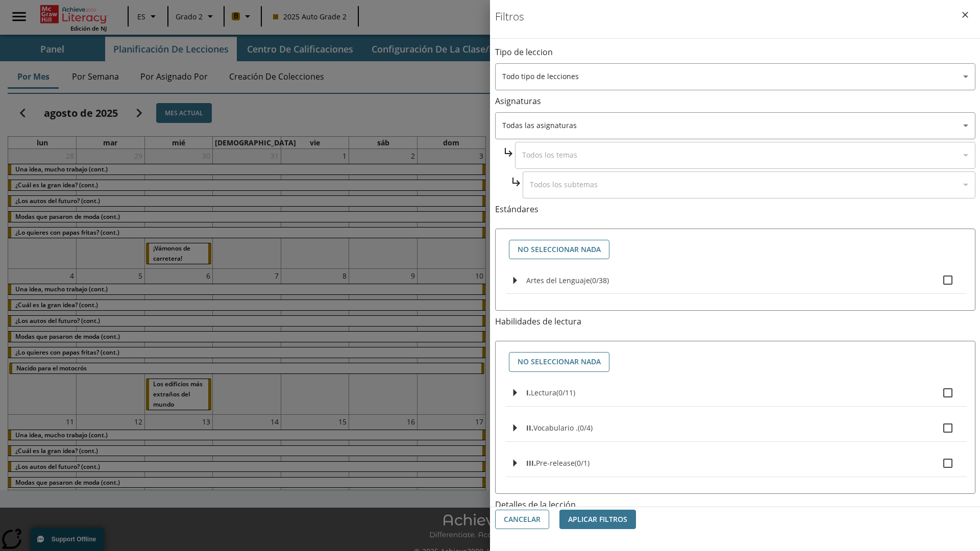 The image size is (980, 551). I want to click on button: Cancelar, so click(522, 519).